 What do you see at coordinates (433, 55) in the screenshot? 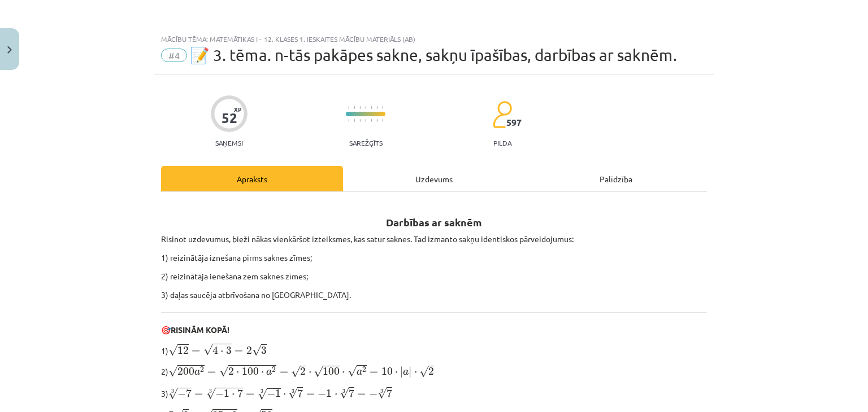
I see `span: 📝 3. tēma. n-tās pakāpes sakne, sakņu īpašības, darbības ar saknēm.` at bounding box center [433, 55].